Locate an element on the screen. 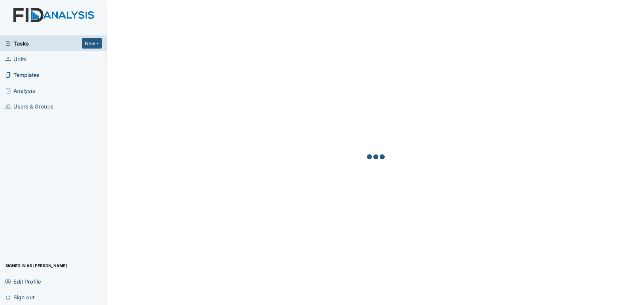 This screenshot has width=644, height=305. span: Templates is located at coordinates (23, 74).